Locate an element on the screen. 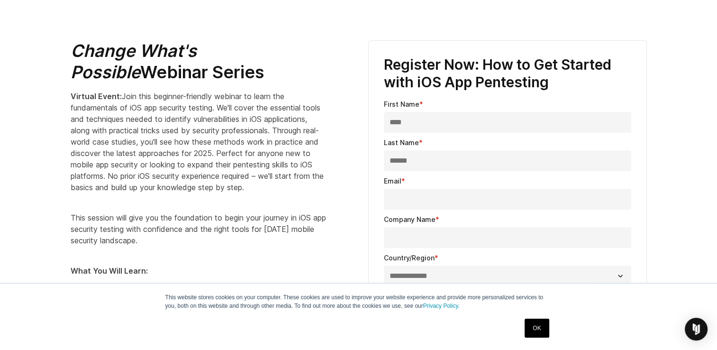  span: First Name is located at coordinates (401, 104).